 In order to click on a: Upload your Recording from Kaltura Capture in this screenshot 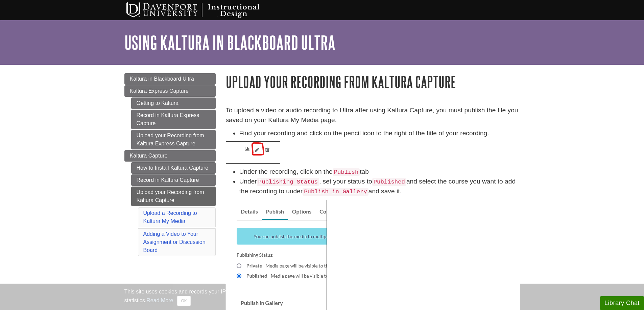, I will do `click(173, 197)`.